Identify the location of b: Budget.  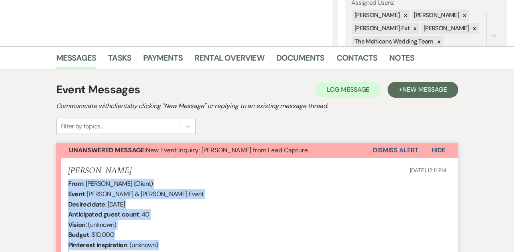
(79, 235).